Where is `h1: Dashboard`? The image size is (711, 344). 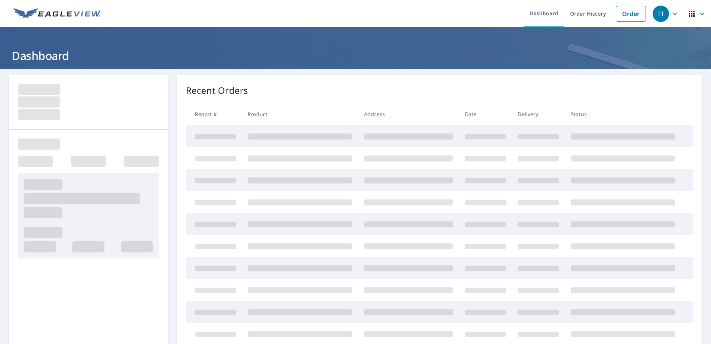
h1: Dashboard is located at coordinates (356, 55).